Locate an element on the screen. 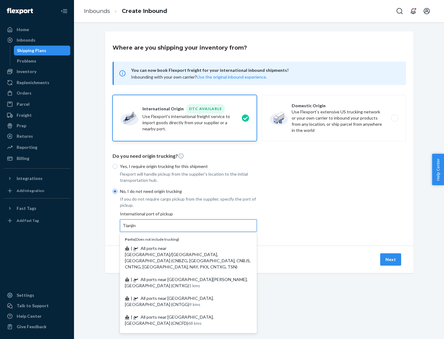 The height and width of the screenshot is (339, 444). div: Help Center is located at coordinates (29, 316).